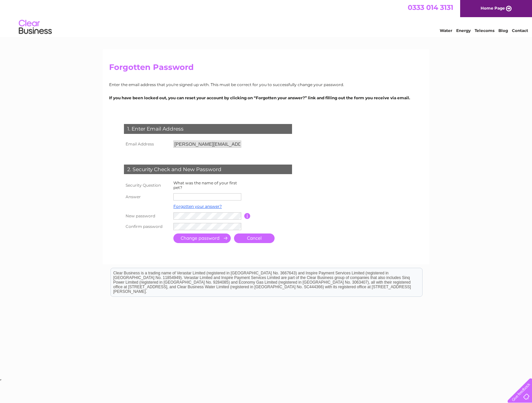 Image resolution: width=532 pixels, height=403 pixels. What do you see at coordinates (430, 7) in the screenshot?
I see `span: 0333 014 3131` at bounding box center [430, 7].